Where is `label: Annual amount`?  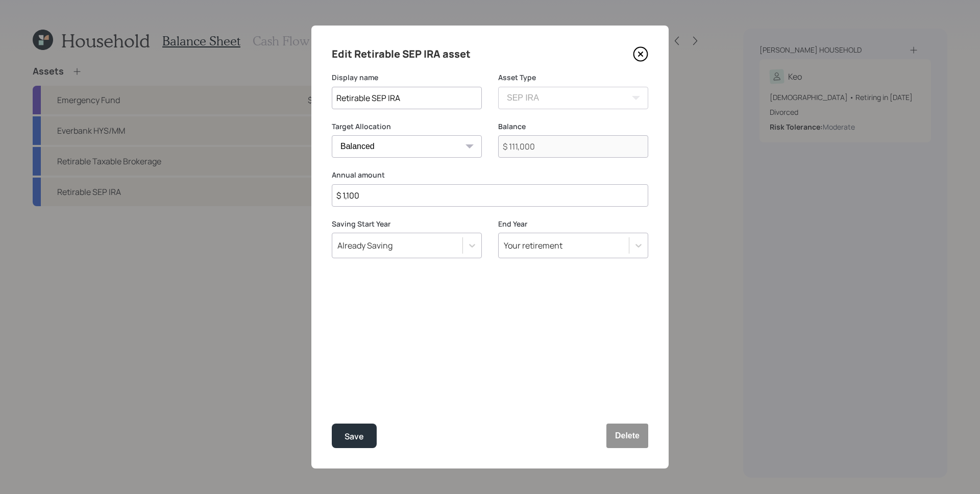 label: Annual amount is located at coordinates (490, 175).